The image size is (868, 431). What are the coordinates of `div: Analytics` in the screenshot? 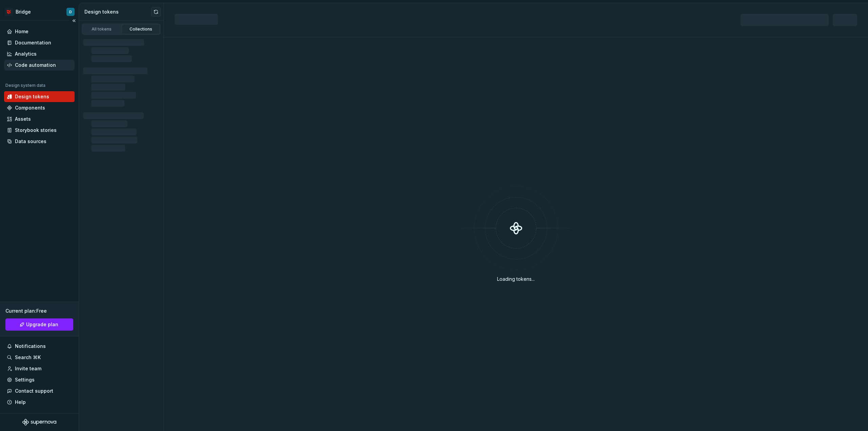 It's located at (26, 54).